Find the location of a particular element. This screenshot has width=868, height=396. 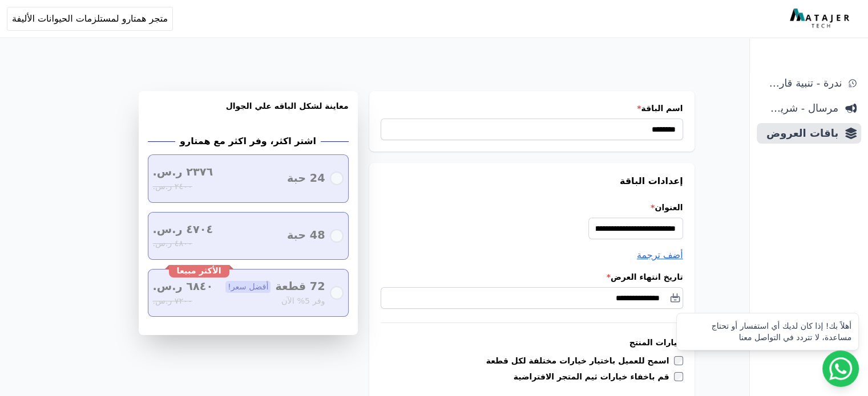

h3: خيارات المنتج is located at coordinates (532, 342).